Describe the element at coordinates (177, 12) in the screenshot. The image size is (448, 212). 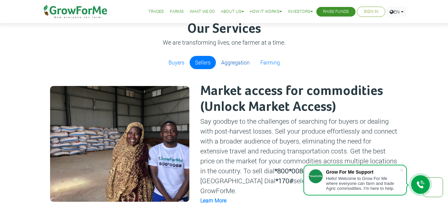
I see `a: Farms` at that location.